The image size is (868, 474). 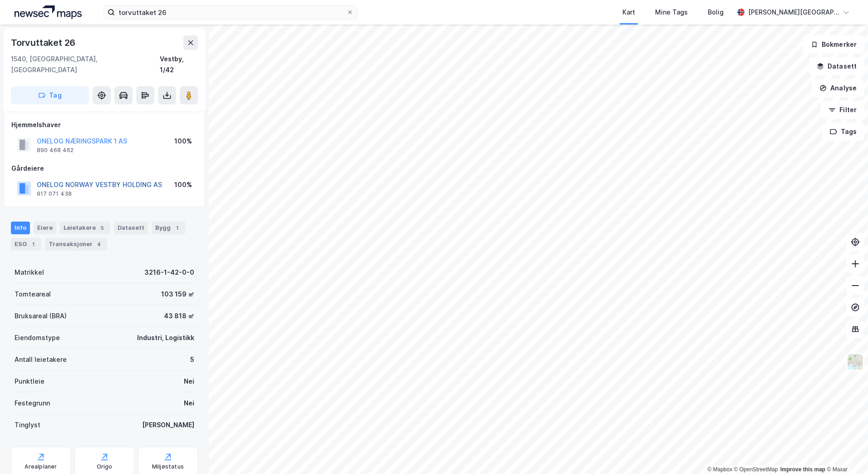 I want to click on div: 917 071 438, so click(x=54, y=194).